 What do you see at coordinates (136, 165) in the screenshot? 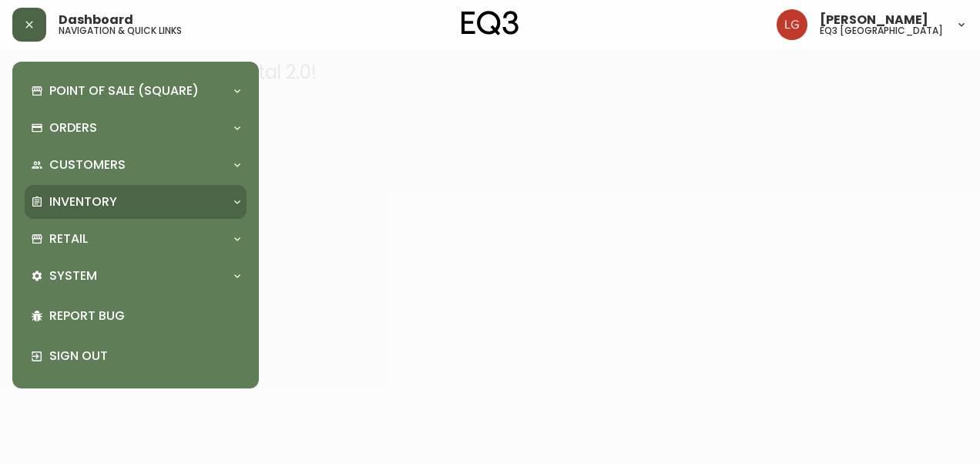
I see `div: Customers` at bounding box center [136, 165].